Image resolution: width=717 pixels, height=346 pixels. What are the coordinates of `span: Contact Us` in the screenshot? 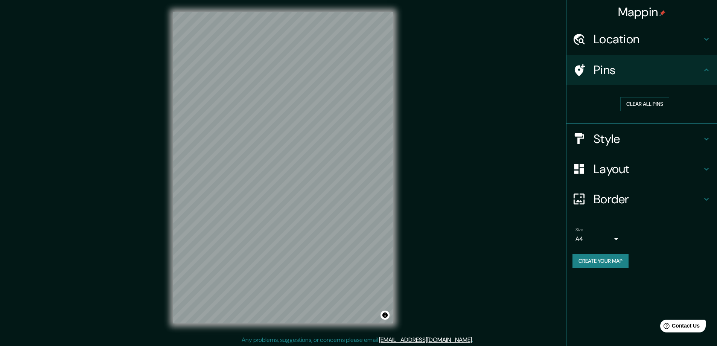 It's located at (36, 9).